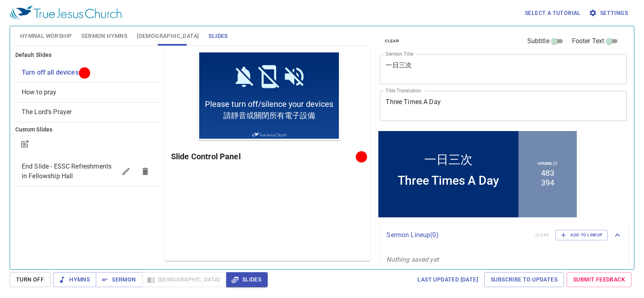  Describe the element at coordinates (104, 36) in the screenshot. I see `span: Sermon Hymns` at that location.